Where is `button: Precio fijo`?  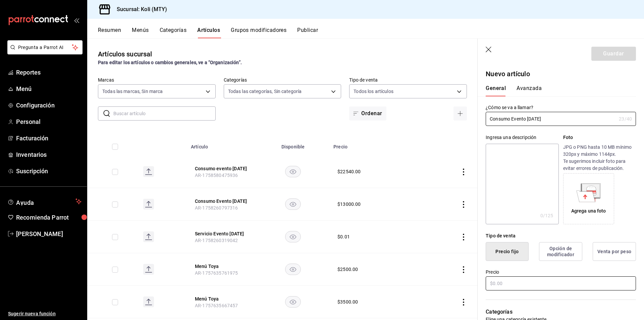 button: Precio fijo is located at coordinates (507, 252).